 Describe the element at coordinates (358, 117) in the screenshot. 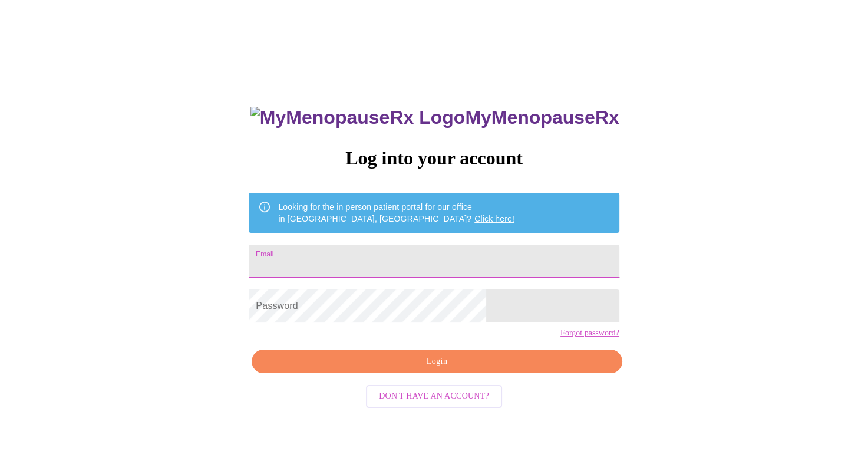

I see `img: MyMenopauseRx Logo` at that location.